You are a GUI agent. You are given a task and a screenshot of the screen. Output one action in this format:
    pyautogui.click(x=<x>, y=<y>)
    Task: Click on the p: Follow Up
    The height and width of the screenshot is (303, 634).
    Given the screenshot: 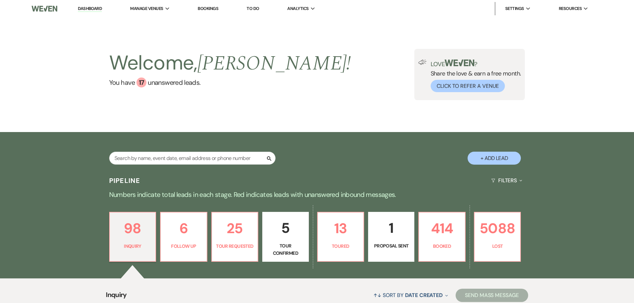 What is the action you would take?
    pyautogui.click(x=183, y=246)
    